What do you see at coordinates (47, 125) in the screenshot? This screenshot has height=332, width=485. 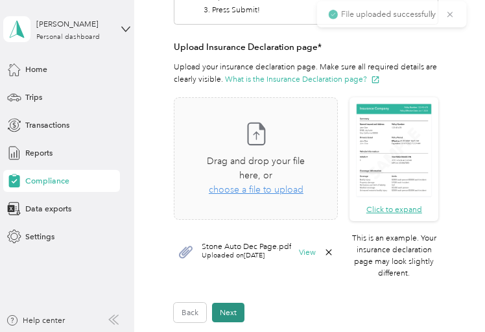 I see `span: Transactions` at bounding box center [47, 125].